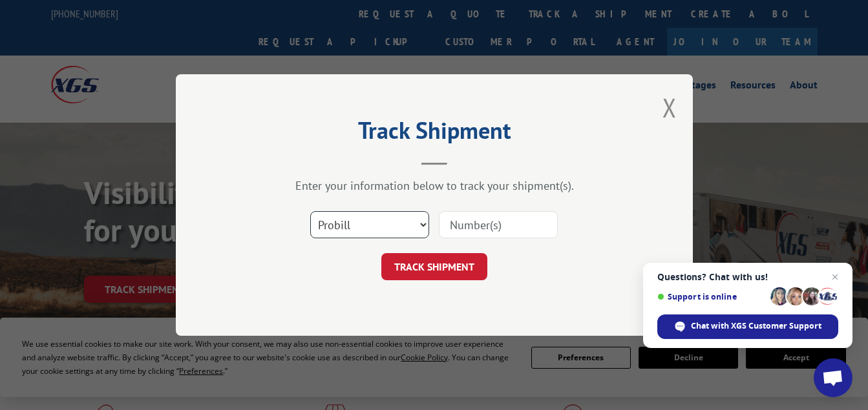  What do you see at coordinates (434, 185) in the screenshot?
I see `div: Enter your information below to track your shipment(s).` at bounding box center [434, 185].